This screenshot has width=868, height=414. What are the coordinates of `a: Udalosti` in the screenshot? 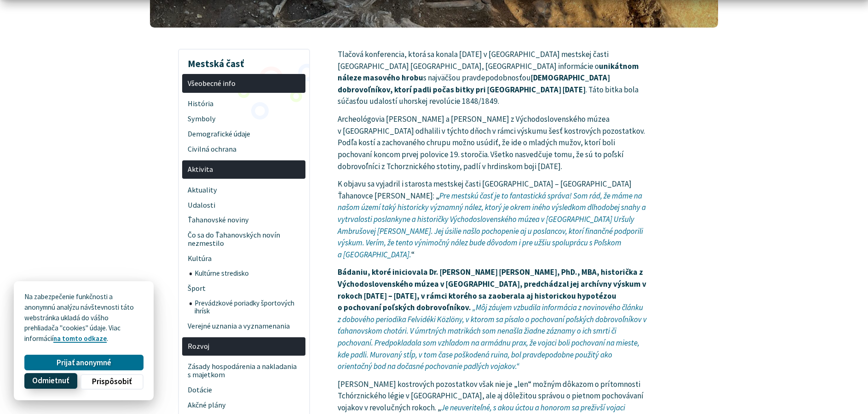 It's located at (244, 205).